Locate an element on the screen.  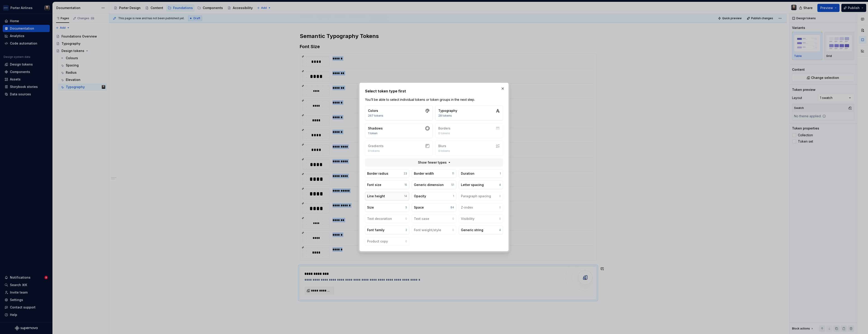
button: Typography28 tokens is located at coordinates (469, 113).